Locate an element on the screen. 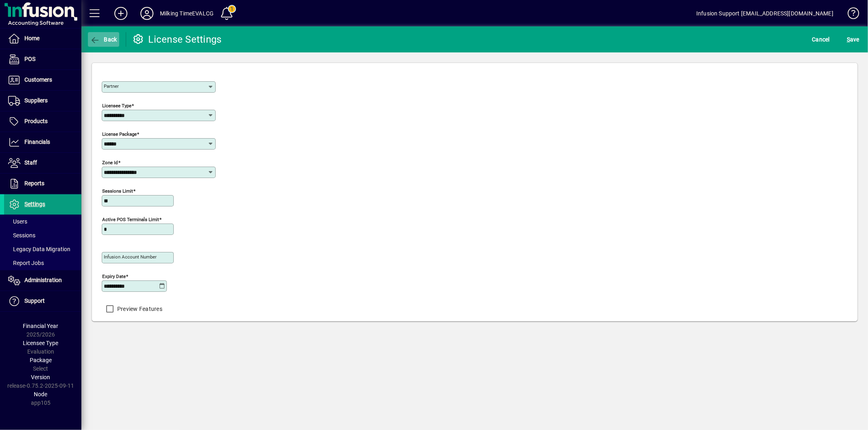 This screenshot has height=430, width=868. label: Preview Features is located at coordinates (139, 309).